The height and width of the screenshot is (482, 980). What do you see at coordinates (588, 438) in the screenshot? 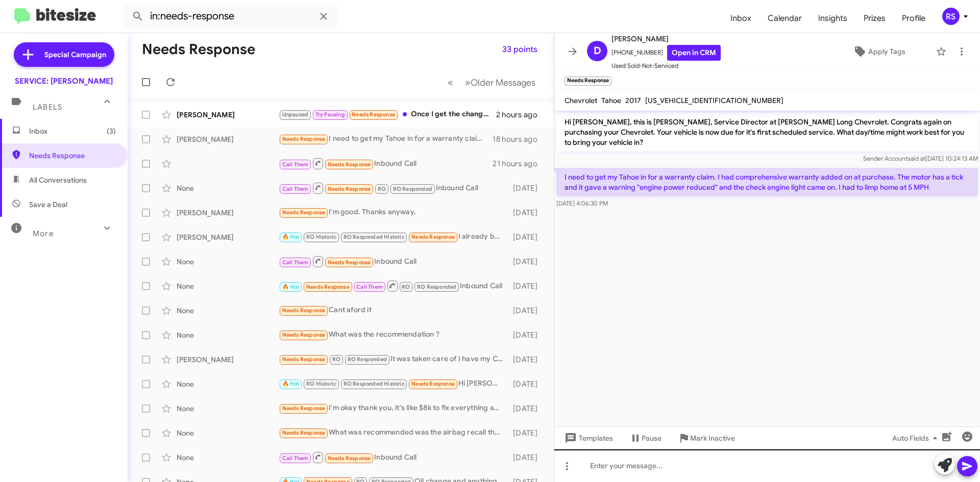
I see `button: Templates` at bounding box center [588, 438].